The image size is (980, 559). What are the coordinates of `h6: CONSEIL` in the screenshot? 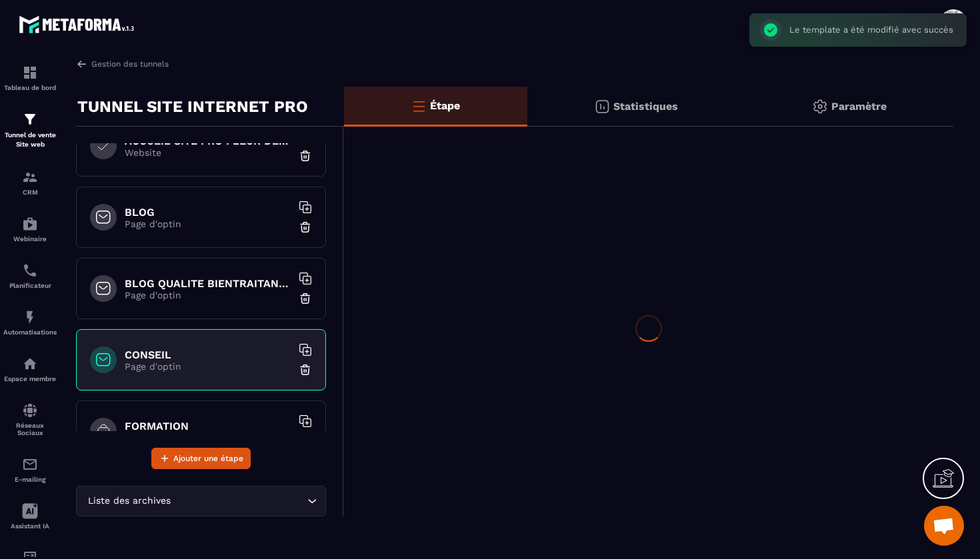 It's located at (208, 354).